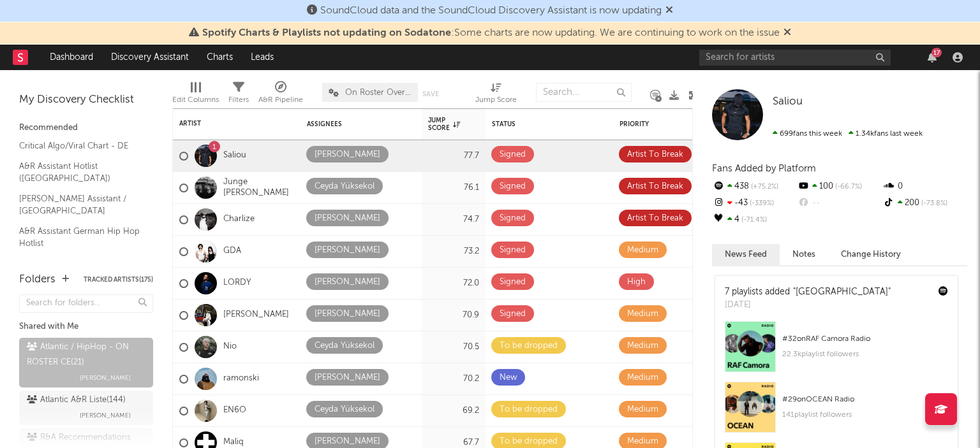  What do you see at coordinates (865, 339) in the screenshot?
I see `div: # 32 on RAF Camora Radio` at bounding box center [865, 339].